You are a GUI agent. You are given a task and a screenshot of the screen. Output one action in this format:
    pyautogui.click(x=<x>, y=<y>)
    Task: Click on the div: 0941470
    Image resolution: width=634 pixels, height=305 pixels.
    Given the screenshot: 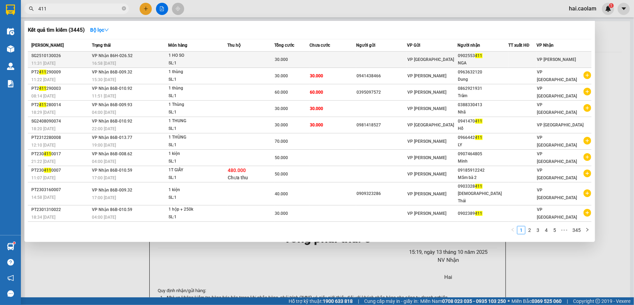 What is the action you would take?
    pyautogui.click(x=483, y=121)
    